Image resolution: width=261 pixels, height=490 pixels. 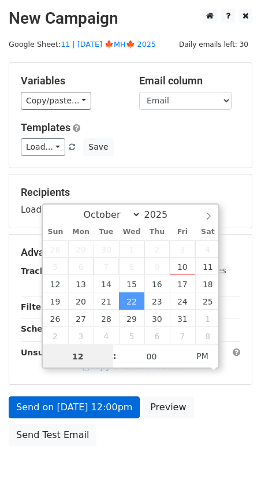 What do you see at coordinates (190, 81) in the screenshot?
I see `h5: Email column` at bounding box center [190, 81].